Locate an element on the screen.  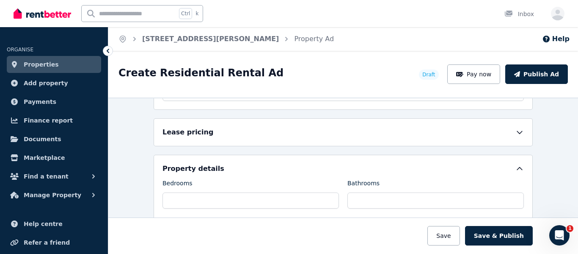
label: Bedrooms is located at coordinates (177, 185).